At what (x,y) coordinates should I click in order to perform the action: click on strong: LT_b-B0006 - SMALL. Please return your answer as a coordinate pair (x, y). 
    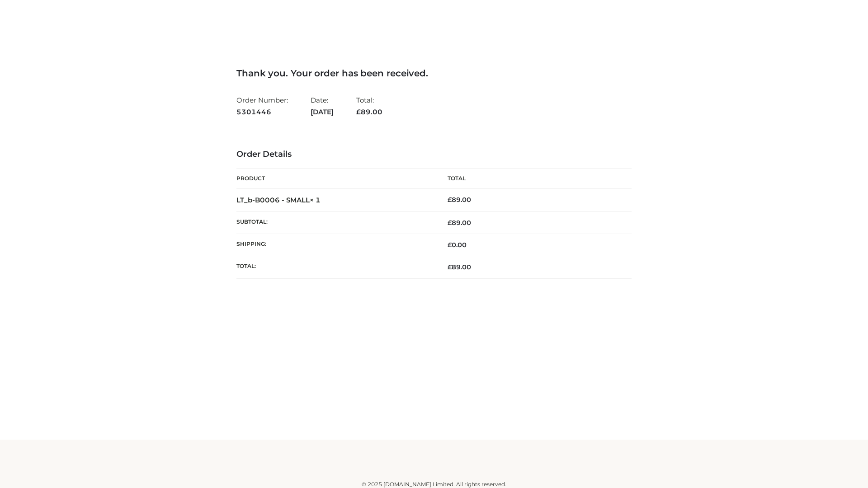
    Looking at the image, I should click on (279, 200).